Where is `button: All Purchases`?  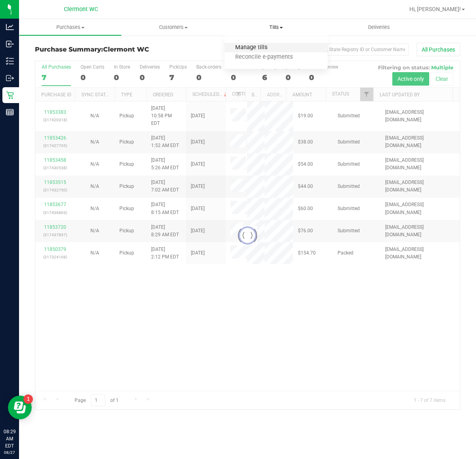
button: All Purchases is located at coordinates (438, 49).